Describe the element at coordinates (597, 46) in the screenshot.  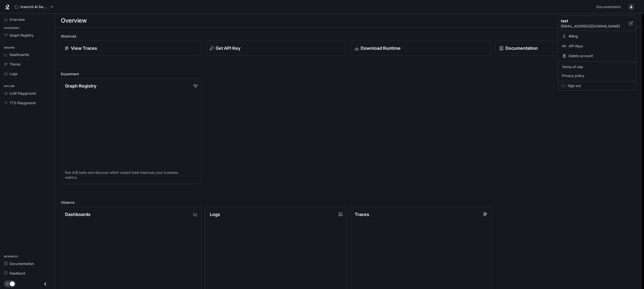
I see `a: API Keys` at that location.